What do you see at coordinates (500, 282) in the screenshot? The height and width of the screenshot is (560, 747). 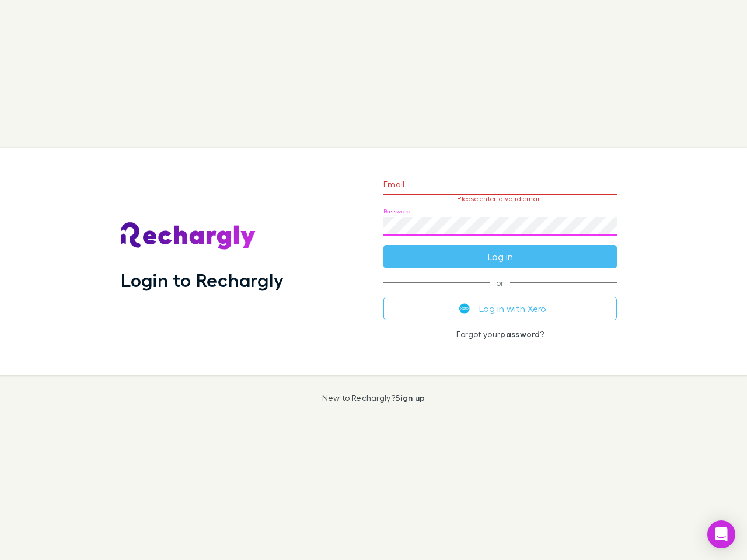 I see `span: or` at bounding box center [500, 282].